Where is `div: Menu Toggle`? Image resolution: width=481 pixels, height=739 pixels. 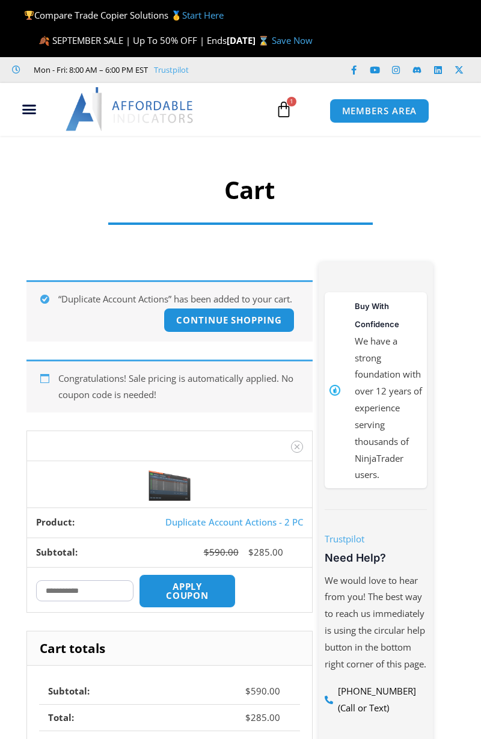
div: Menu Toggle is located at coordinates (29, 109).